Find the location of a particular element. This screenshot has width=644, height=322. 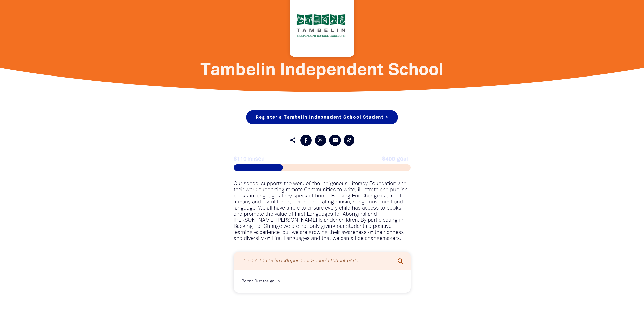

a: Post is located at coordinates (320, 140).